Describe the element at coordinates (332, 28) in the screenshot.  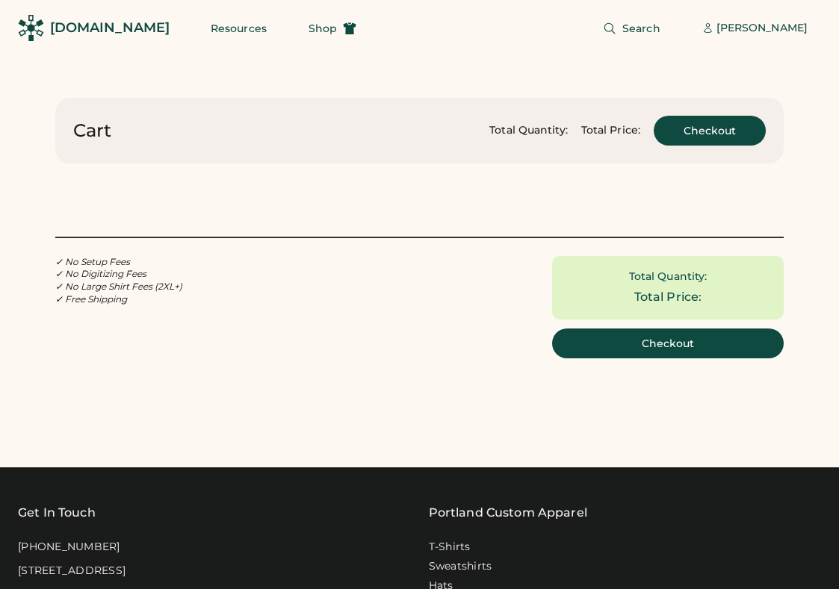
I see `button: Shop` at that location.